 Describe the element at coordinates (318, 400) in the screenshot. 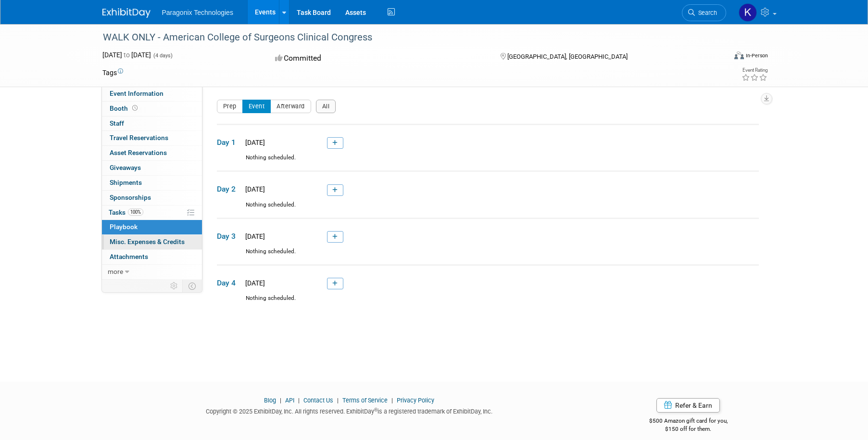

I see `a: Contact Us` at that location.